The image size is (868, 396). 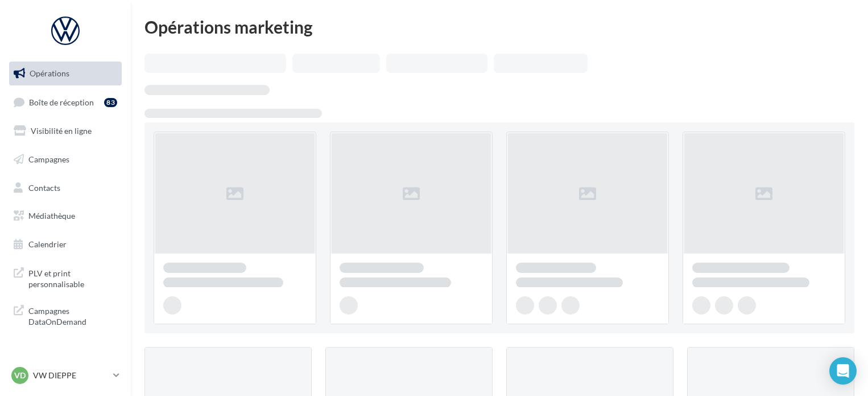 I want to click on span: Médiathèque, so click(x=52, y=215).